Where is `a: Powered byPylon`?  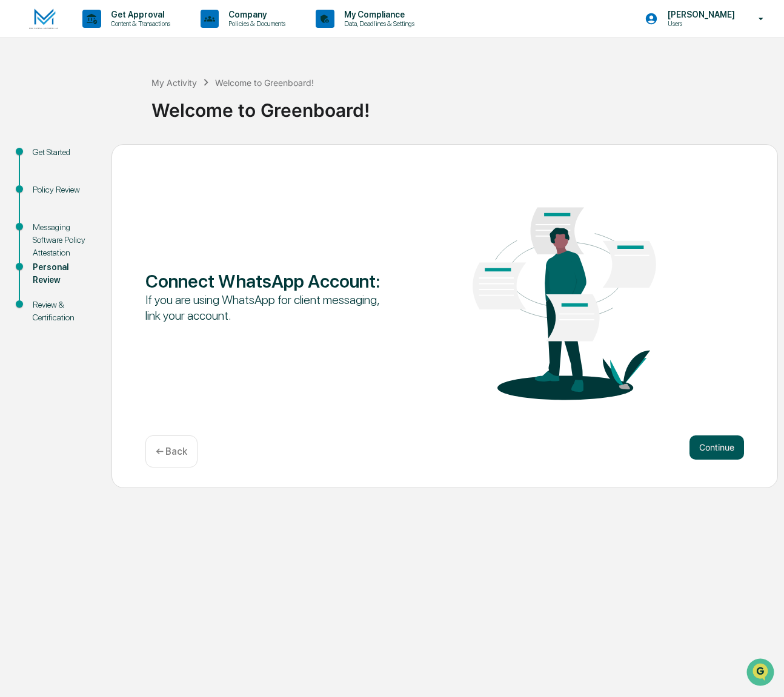 a: Powered byPylon is located at coordinates (116, 209).